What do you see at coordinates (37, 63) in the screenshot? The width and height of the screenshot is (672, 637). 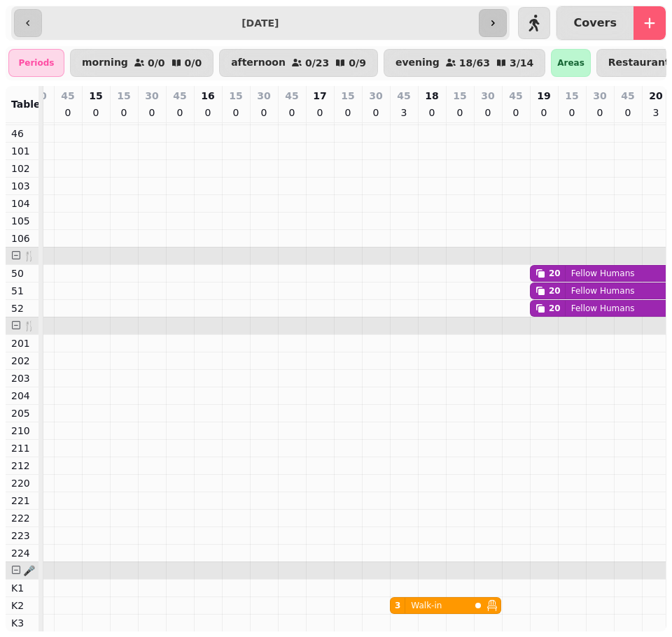 I see `div: Periods` at bounding box center [37, 63].